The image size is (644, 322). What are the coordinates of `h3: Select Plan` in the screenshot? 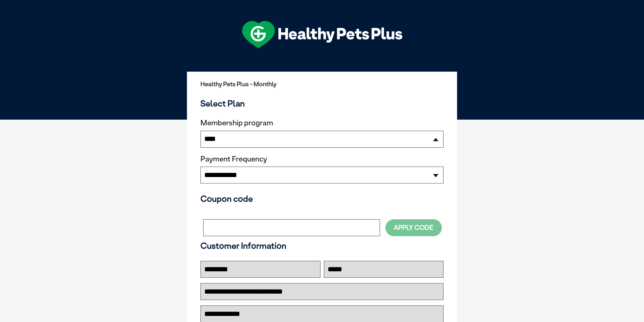 It's located at (322, 103).